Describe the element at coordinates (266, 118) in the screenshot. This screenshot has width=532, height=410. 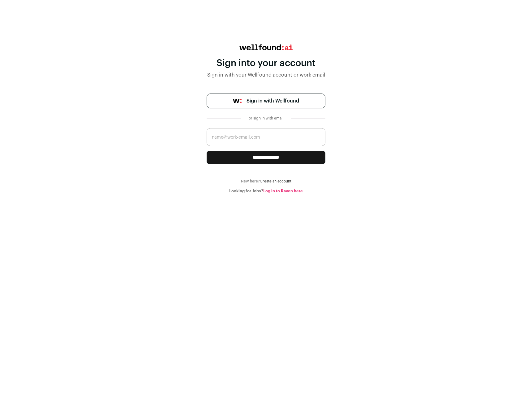
I see `div: or sign in with email` at that location.